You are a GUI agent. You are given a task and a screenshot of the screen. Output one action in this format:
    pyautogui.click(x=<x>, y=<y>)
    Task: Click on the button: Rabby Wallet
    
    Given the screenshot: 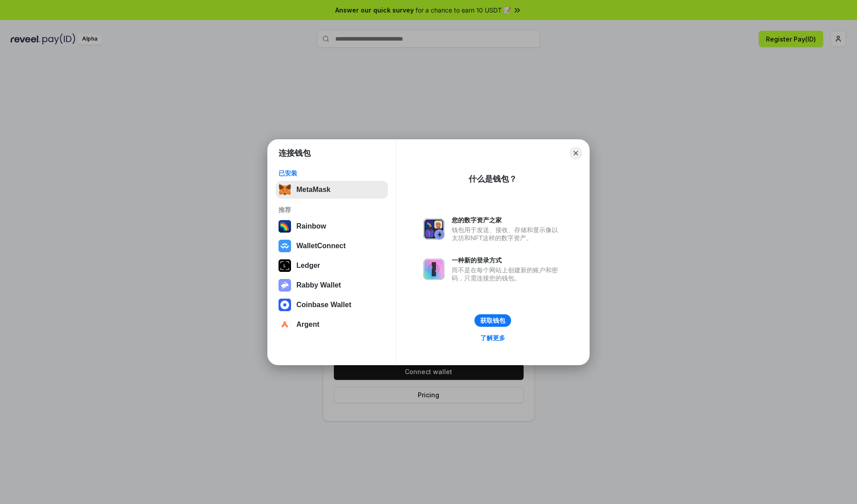 What is the action you would take?
    pyautogui.click(x=331, y=285)
    